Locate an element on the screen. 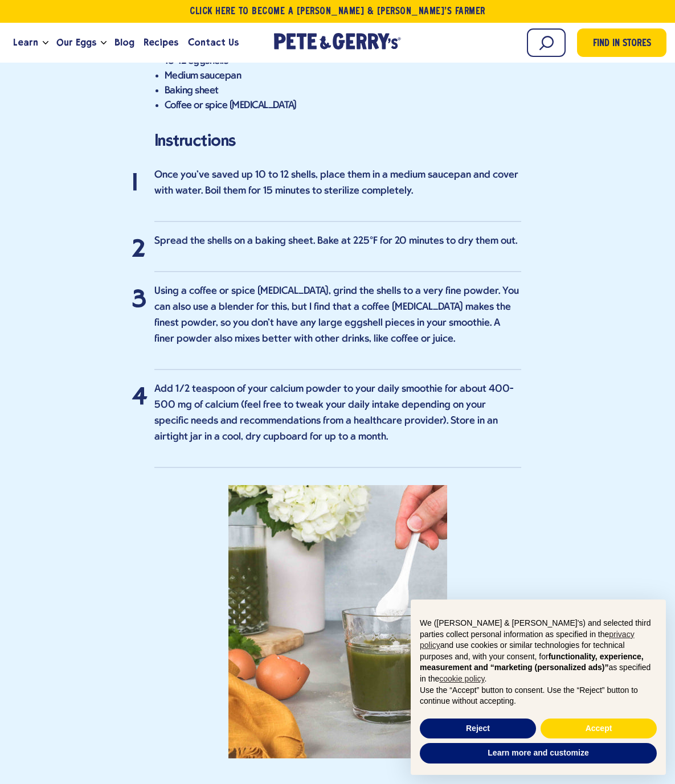  a: Our Eggs is located at coordinates (76, 43).